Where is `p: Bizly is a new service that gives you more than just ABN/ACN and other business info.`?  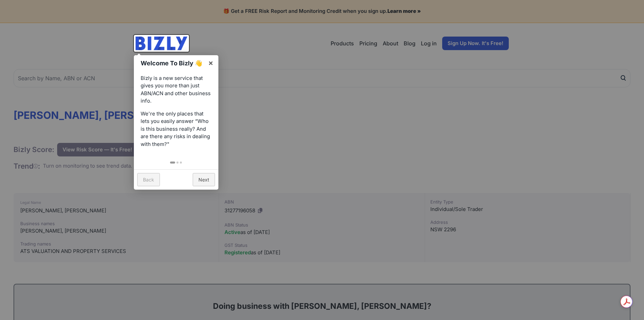 p: Bizly is a new service that gives you more than just ABN/ACN and other business info. is located at coordinates (176, 90).